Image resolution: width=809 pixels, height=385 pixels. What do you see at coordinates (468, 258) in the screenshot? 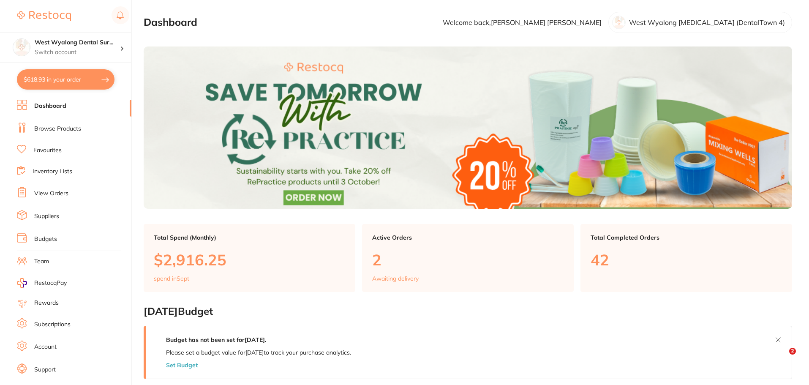
I see `a: Active Orders2Awaiting delivery` at bounding box center [468, 258].